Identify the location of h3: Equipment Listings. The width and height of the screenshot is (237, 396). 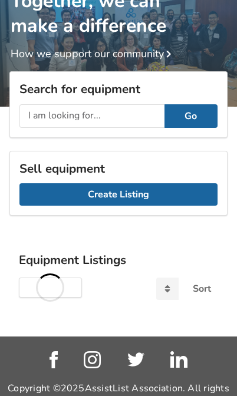
(118, 260).